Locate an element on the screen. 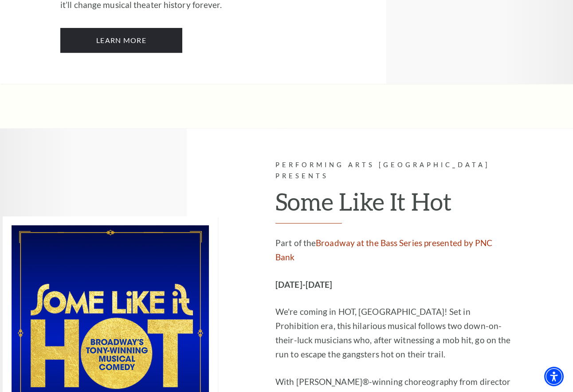  h2: Some Like It Hot is located at coordinates (394, 205).